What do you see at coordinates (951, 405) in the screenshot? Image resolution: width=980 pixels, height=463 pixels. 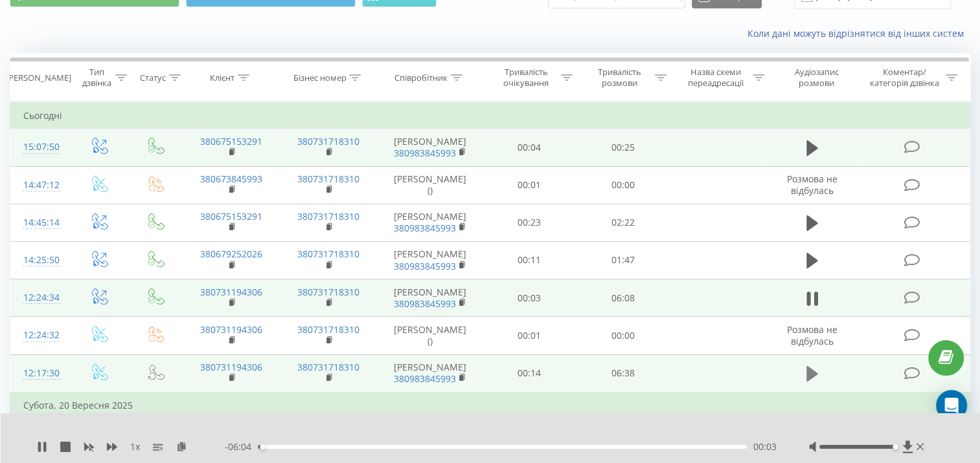 I see `div: Open Intercom Messenger` at bounding box center [951, 405].